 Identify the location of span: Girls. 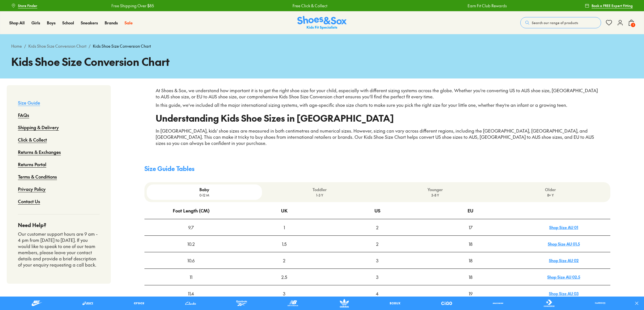
(35, 23).